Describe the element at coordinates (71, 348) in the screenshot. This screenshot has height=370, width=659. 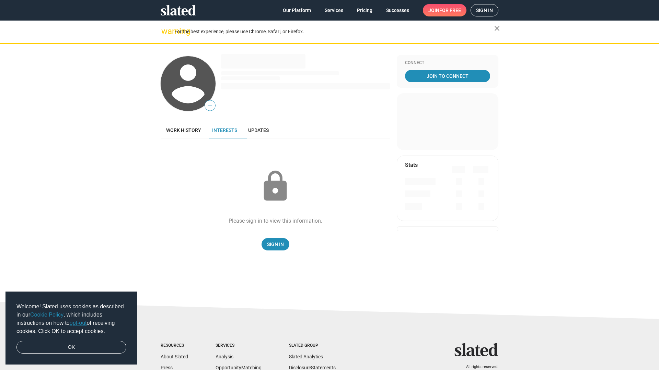
I see `a: dismiss cookie message` at that location.